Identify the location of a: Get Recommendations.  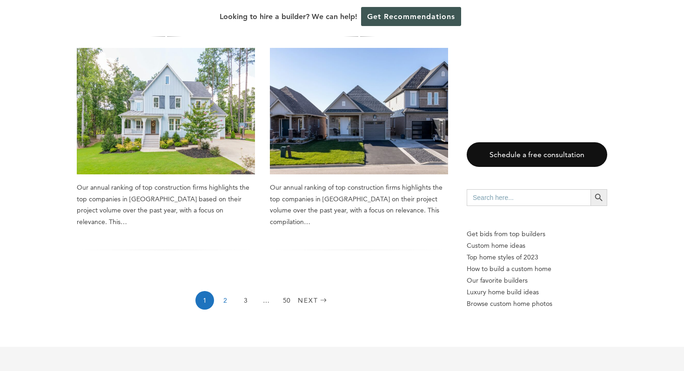
(411, 16).